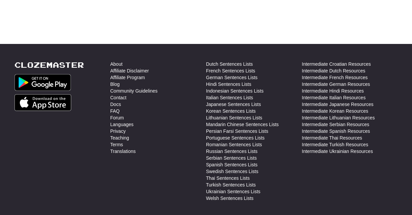  Describe the element at coordinates (337, 152) in the screenshot. I see `a: Intermediate Ukrainian Resources` at that location.